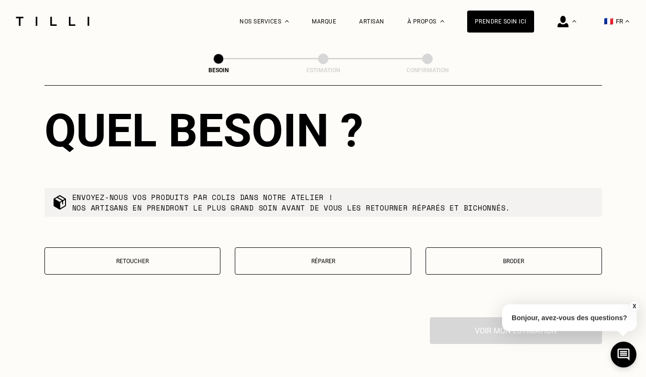 This screenshot has height=377, width=646. What do you see at coordinates (323, 261) in the screenshot?
I see `p: Réparer` at bounding box center [323, 261].